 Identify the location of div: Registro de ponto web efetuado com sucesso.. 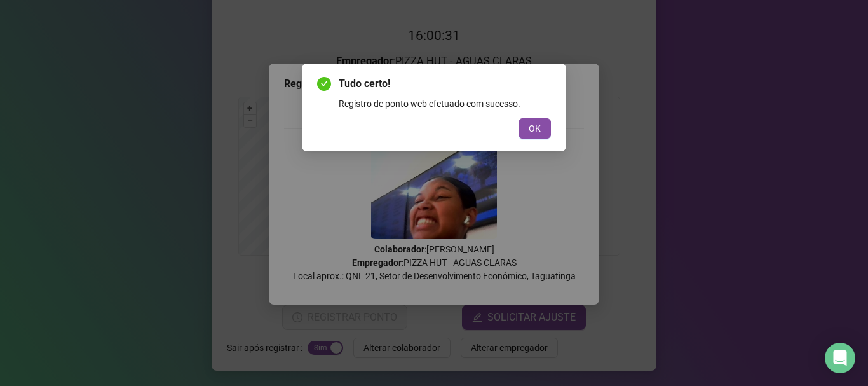
(445, 104).